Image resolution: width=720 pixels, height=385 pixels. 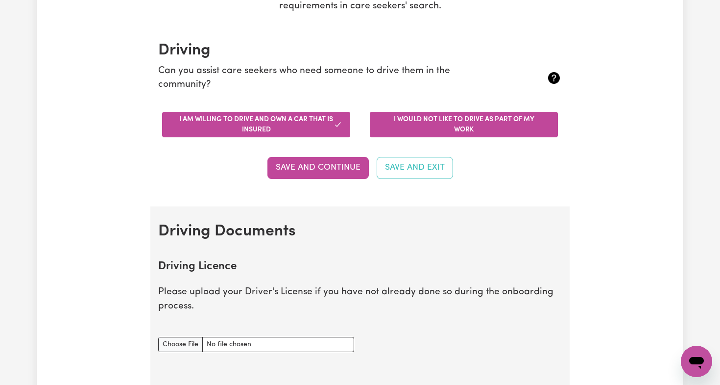 I want to click on h2: Driving Documents, so click(x=360, y=231).